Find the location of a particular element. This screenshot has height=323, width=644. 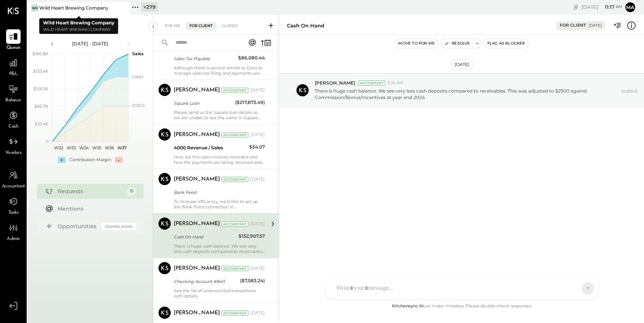

button: Ma is located at coordinates (630, 7).